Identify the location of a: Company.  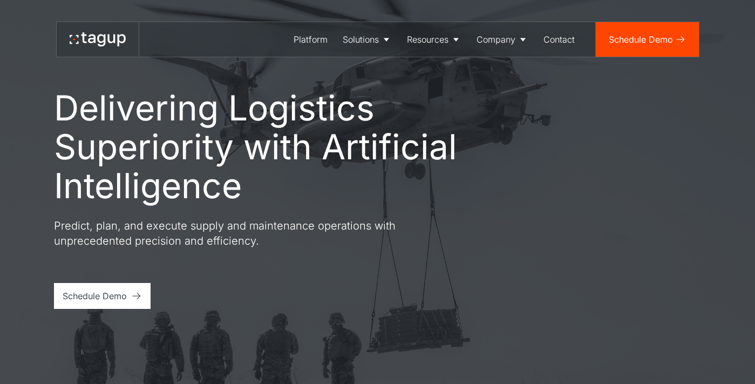
(503, 39).